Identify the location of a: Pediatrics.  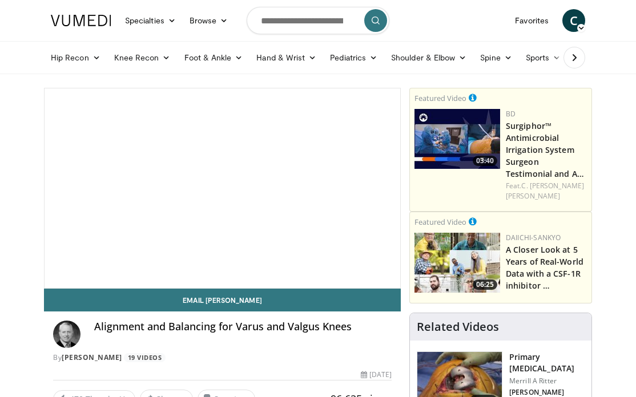
(353, 58).